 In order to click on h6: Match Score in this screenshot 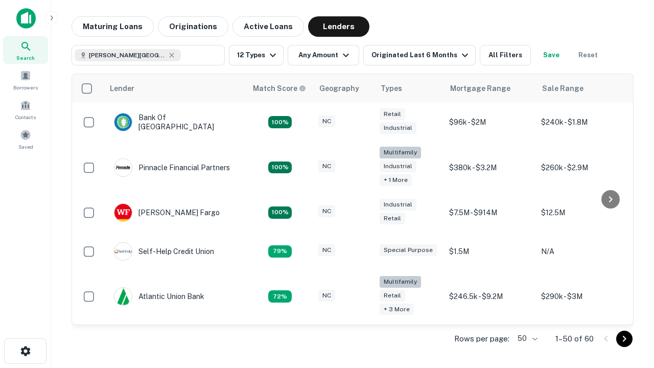, I will do `click(278, 88)`.